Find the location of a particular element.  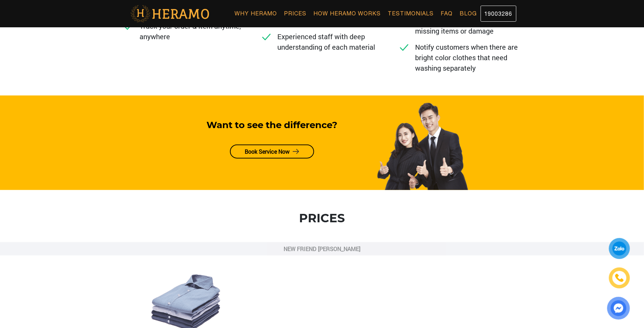

a: Testimonials is located at coordinates (411, 13).